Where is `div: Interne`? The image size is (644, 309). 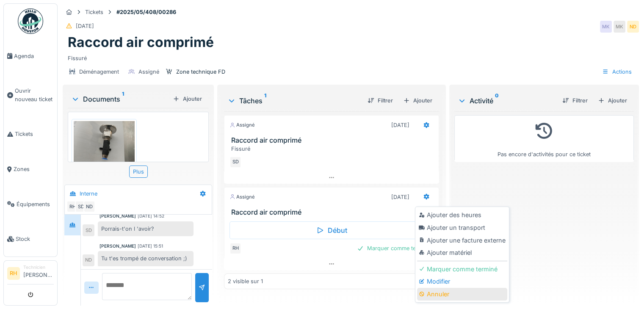
div: Interne is located at coordinates (89, 194).